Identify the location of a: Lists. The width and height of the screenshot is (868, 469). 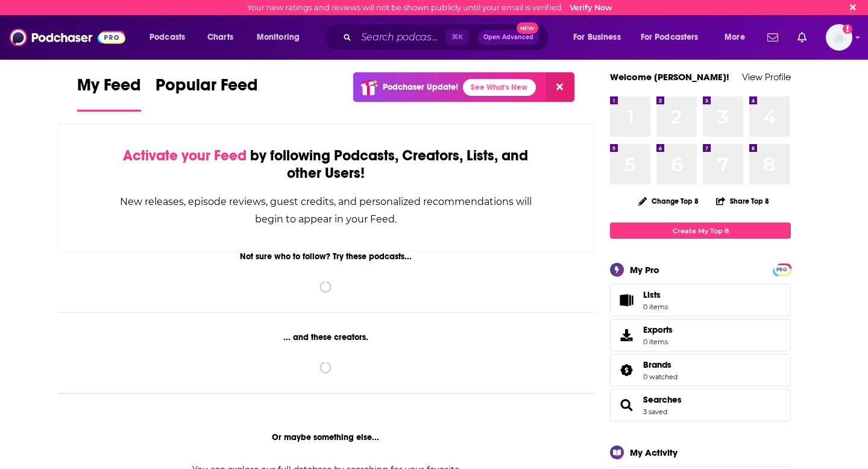
(700, 301).